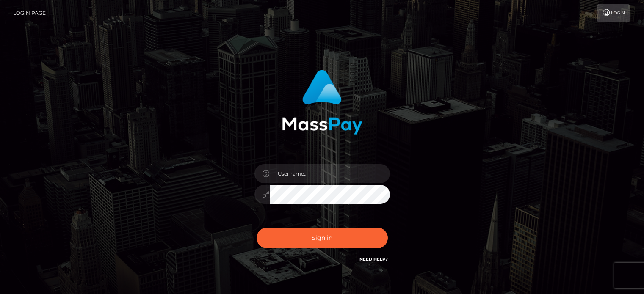 This screenshot has height=294, width=644. Describe the element at coordinates (322, 238) in the screenshot. I see `button: Sign in` at that location.